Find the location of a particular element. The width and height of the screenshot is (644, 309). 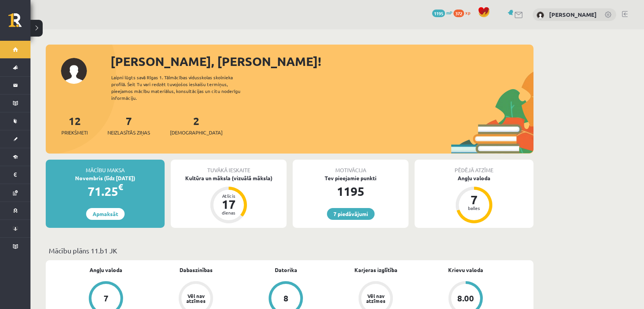

div: Motivācija is located at coordinates (351, 167).